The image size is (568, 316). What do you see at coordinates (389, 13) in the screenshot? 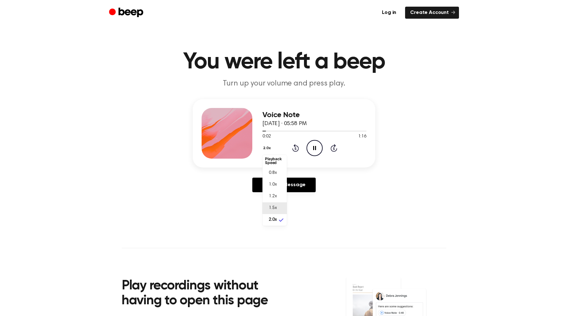
I see `a: Log in` at bounding box center [389, 13].